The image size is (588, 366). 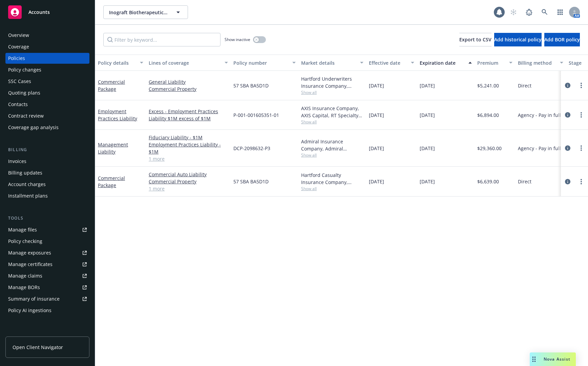 What do you see at coordinates (24, 93) in the screenshot?
I see `div: Quoting plans` at bounding box center [24, 93].